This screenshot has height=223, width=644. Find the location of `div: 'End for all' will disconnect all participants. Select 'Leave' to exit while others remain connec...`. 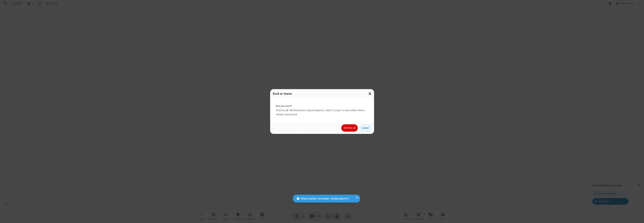

div: 'End for all' will disconnect all participants. Select 'Leave' to exit while others remain connec... is located at coordinates (322, 110).